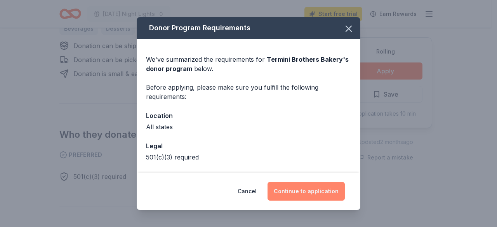  What do you see at coordinates (248, 64) in the screenshot?
I see `div: We've summarized the requirements for below.` at bounding box center [248, 64].